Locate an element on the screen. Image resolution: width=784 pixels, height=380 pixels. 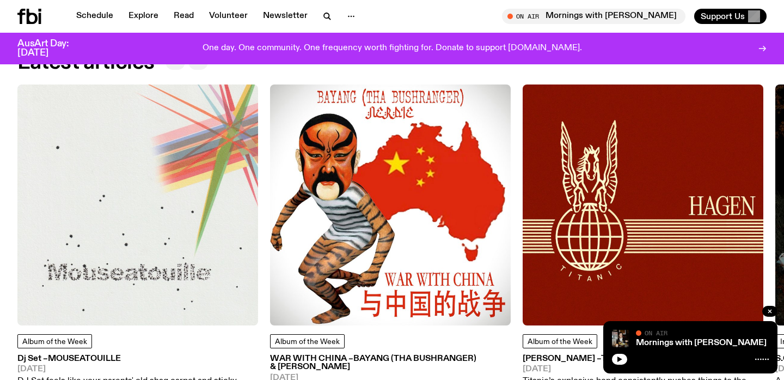
a: Volunteer is located at coordinates (228, 16).